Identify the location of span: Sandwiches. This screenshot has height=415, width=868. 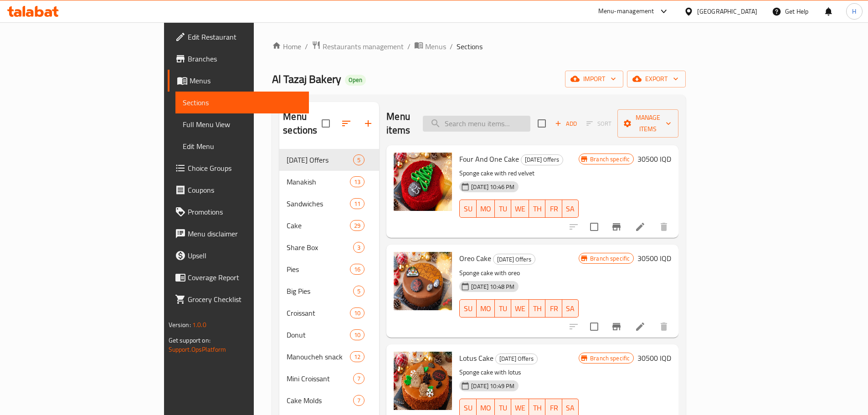
(318, 204).